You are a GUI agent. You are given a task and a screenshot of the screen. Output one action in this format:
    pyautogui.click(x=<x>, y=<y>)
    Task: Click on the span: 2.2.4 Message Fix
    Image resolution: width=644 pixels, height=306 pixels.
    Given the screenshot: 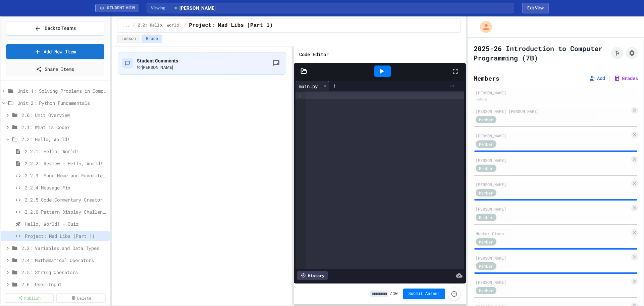 What is the action you would take?
    pyautogui.click(x=66, y=187)
    